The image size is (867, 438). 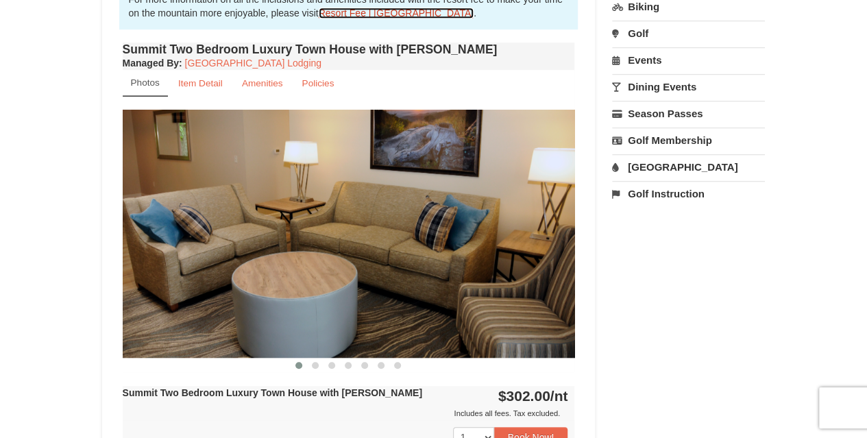 What do you see at coordinates (317, 83) in the screenshot?
I see `small: Policies` at bounding box center [317, 83].